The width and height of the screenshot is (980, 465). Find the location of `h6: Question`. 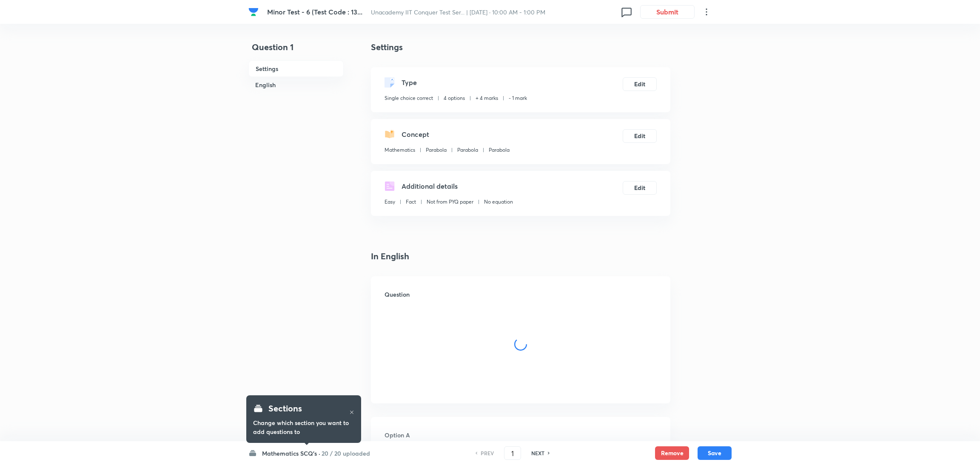

h6: Question is located at coordinates (520, 294).